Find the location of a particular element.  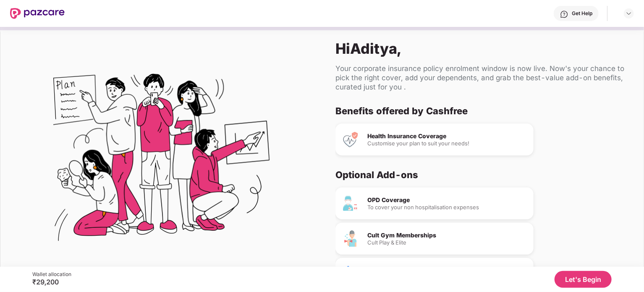

div: Wallet allocation is located at coordinates (52, 275).